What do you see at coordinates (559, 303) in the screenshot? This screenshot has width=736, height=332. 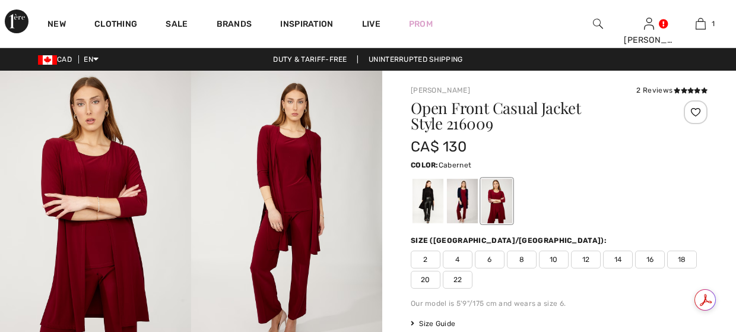 I see `div: Our model is 5'9"/175 cm and wears a size 6.` at bounding box center [559, 303].